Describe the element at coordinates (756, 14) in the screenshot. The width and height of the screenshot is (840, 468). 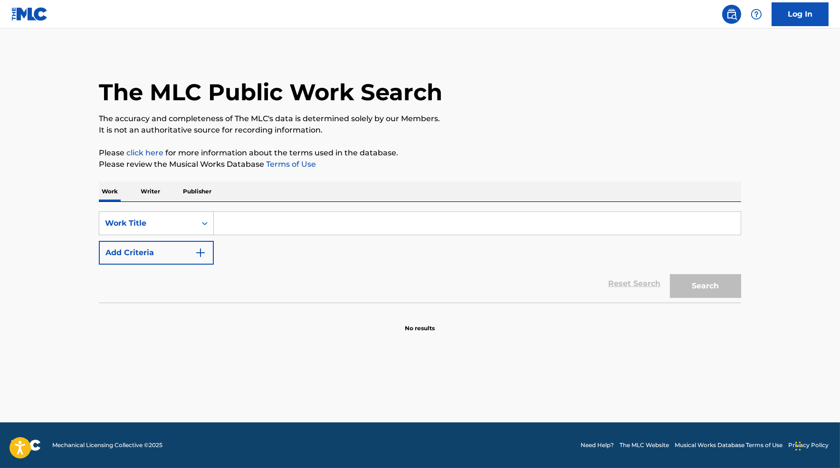
I see `img: help` at that location.